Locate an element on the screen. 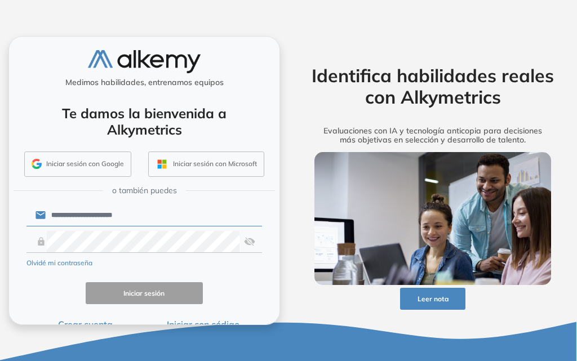  div: Widget de chat is located at coordinates (475, 296).